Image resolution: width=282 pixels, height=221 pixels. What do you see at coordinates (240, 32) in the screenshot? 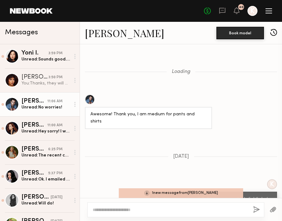
I see `a: Book model` at bounding box center [240, 32].